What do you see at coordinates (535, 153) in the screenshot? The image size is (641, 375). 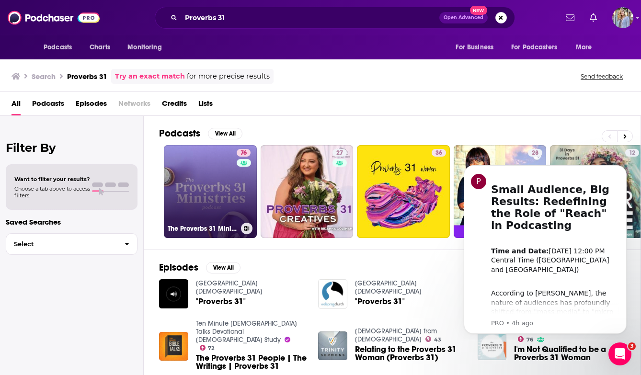 I see `span: 28` at bounding box center [535, 153].